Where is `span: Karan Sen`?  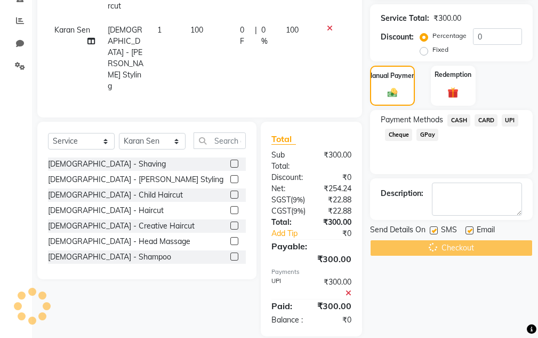 span: Karan Sen is located at coordinates (72, 30).